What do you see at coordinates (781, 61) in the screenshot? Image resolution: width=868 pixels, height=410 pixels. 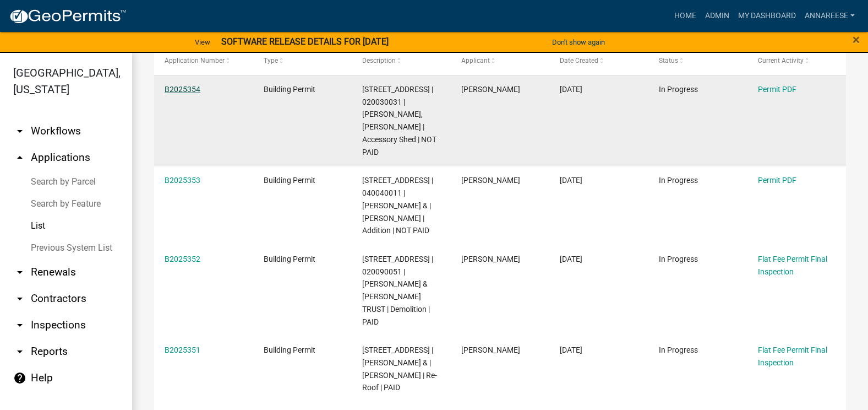 I see `span: Current Activity` at bounding box center [781, 61].